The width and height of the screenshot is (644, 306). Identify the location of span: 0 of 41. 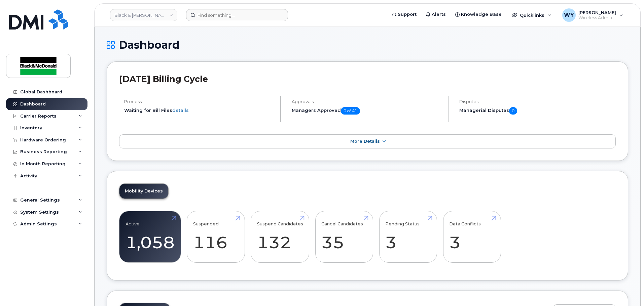
(351, 111).